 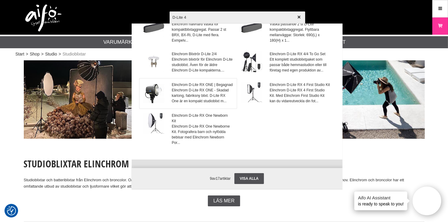 I want to click on span: Ett komplett studioblixtpaket som passar både hemmastudion eller till företag med egen produktion..., so click(x=300, y=65).